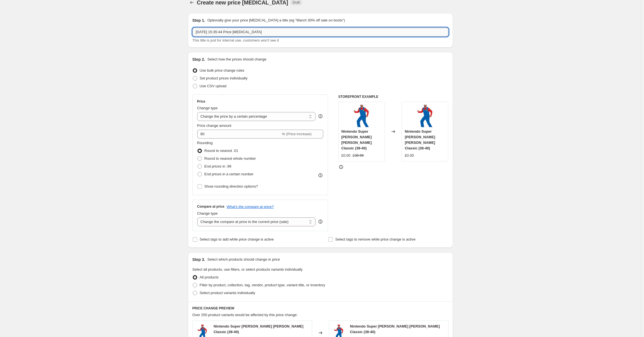 The height and width of the screenshot is (337, 644). What do you see at coordinates (211, 207) in the screenshot?
I see `h3: Compare at price` at bounding box center [211, 207].